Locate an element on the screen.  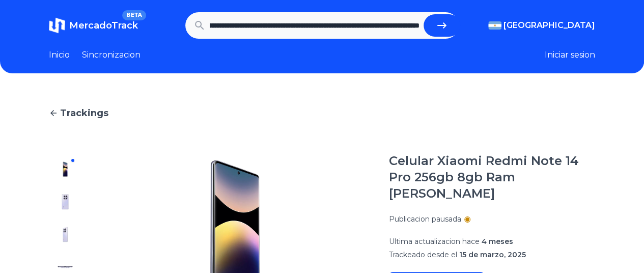
span: Ultima actualizacion hace is located at coordinates (434, 241).